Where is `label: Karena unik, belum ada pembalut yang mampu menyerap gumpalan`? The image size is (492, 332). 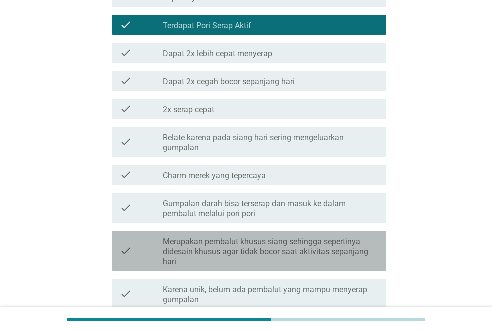
label: Karena unik, belum ada pembalut yang mampu menyerap gumpalan is located at coordinates (270, 295).